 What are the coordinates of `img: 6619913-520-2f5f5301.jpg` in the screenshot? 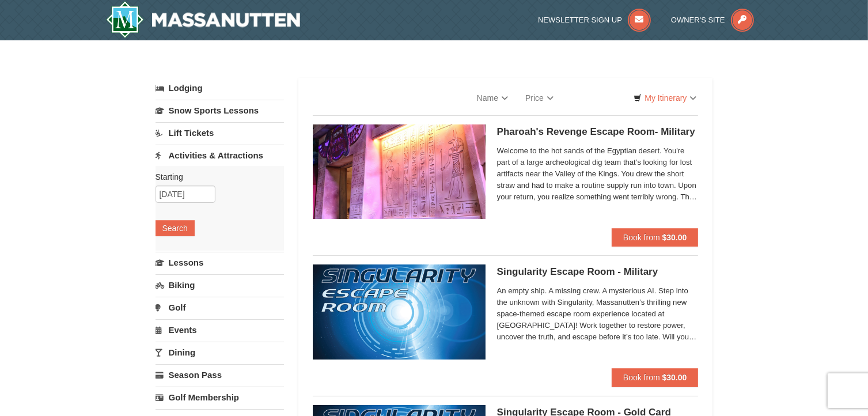 It's located at (399, 312).